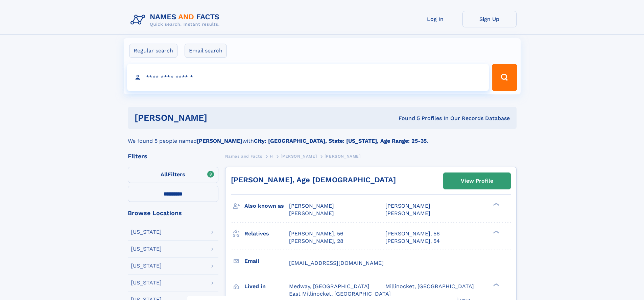 The width and height of the screenshot is (644, 300). I want to click on a: Names and Facts, so click(244, 156).